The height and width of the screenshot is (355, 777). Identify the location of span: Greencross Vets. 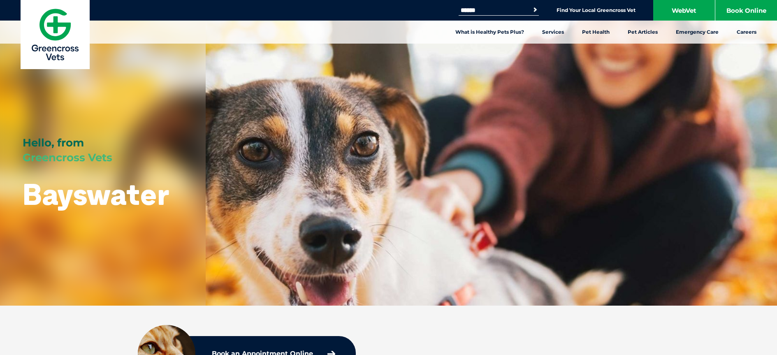
(67, 158).